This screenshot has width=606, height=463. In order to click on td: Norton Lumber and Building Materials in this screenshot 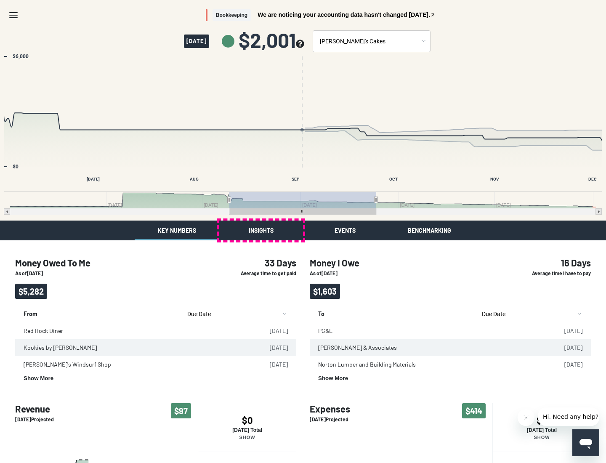, I will do `click(426, 364)`.